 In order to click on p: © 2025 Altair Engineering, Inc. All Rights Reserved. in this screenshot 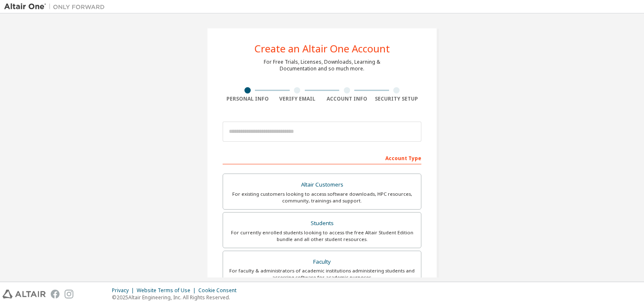, I will do `click(176, 297)`.